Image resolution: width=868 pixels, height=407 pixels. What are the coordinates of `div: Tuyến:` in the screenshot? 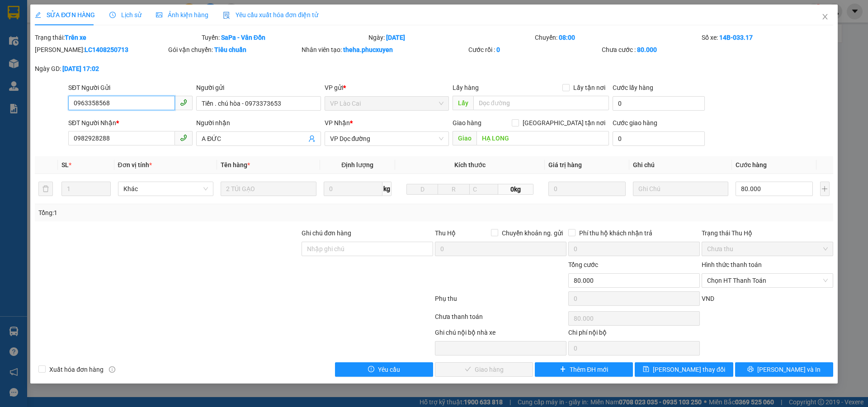 It's located at (284, 38).